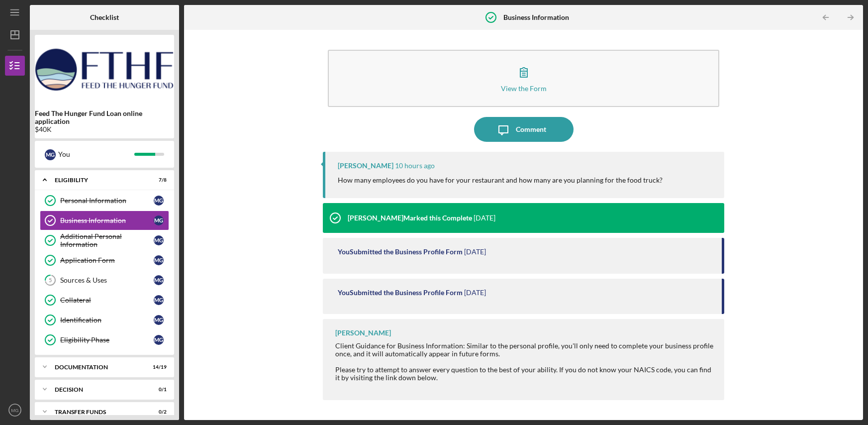  Describe the element at coordinates (105, 260) in the screenshot. I see `a: Application FormMG` at that location.